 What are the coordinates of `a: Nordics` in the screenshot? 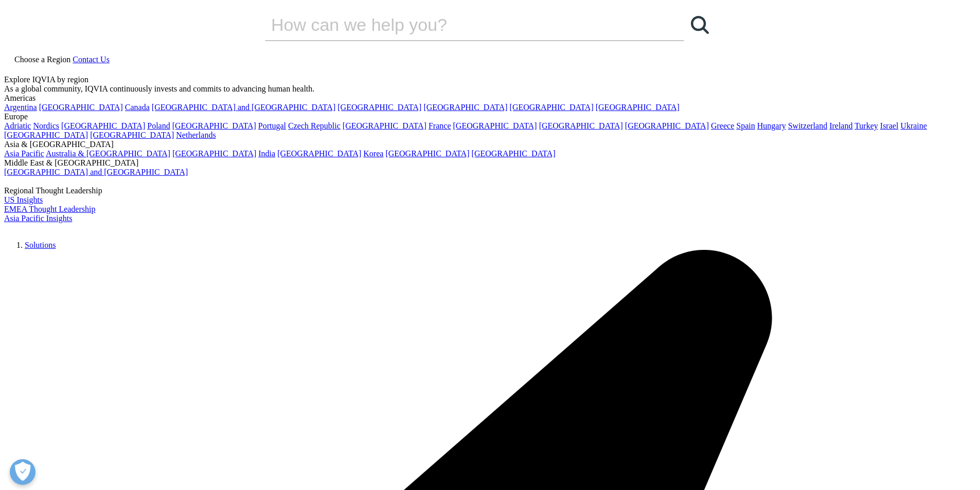 It's located at (46, 126).